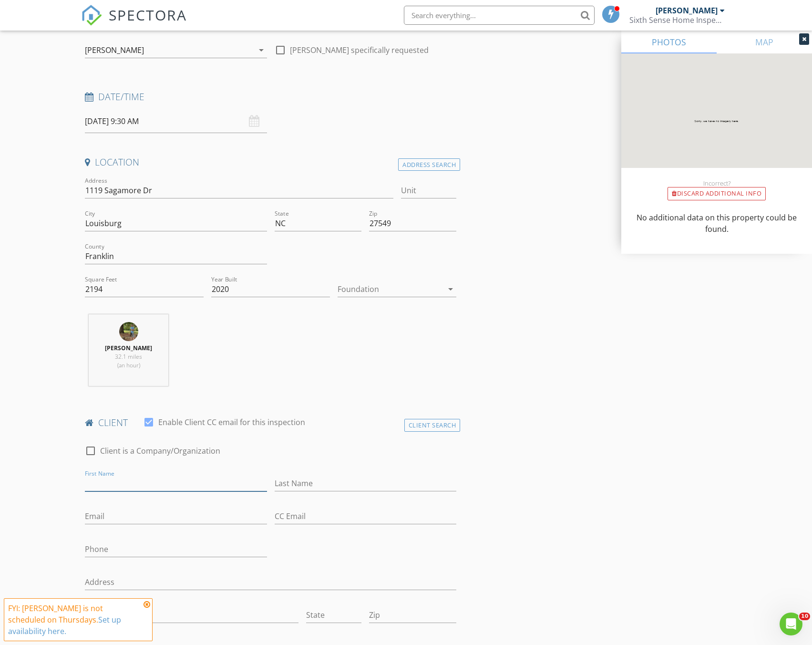 The width and height of the screenshot is (812, 645). I want to click on a: PHOTOS, so click(669, 42).